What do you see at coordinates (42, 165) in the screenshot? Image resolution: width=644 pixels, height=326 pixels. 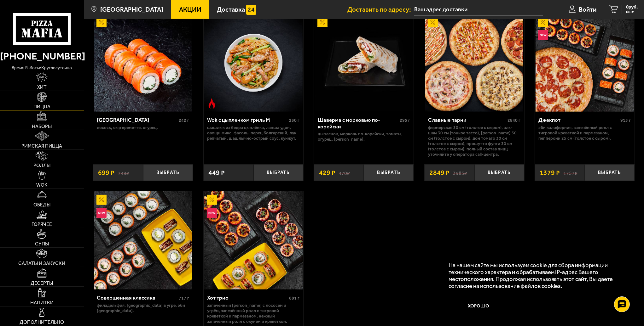 I see `span: Роллы` at bounding box center [42, 165].